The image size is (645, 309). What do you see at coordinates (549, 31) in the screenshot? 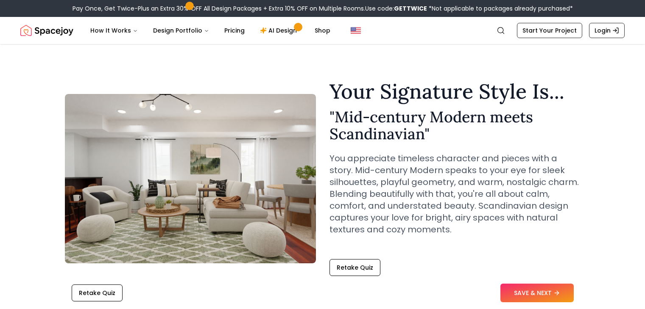
I see `a: Start Your Project` at bounding box center [549, 31].